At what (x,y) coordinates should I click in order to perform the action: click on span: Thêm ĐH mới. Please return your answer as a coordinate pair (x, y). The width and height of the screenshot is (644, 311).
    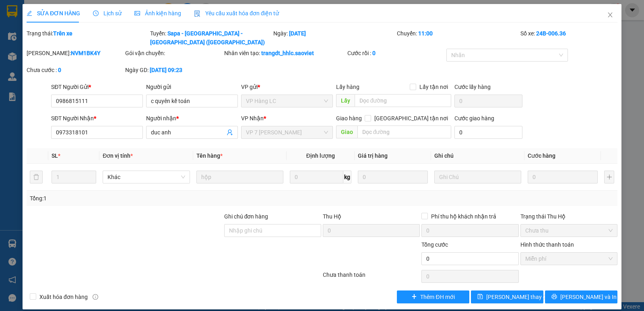
    Looking at the image, I should click on (437, 296).